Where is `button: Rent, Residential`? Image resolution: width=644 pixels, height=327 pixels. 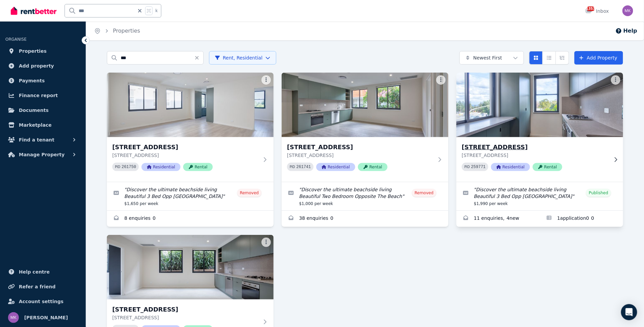
button: Rent, Residential is located at coordinates (242, 58).